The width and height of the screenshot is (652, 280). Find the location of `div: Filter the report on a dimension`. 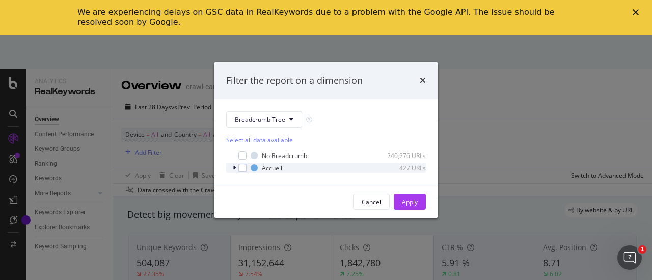

div: Filter the report on a dimension is located at coordinates (294, 81).